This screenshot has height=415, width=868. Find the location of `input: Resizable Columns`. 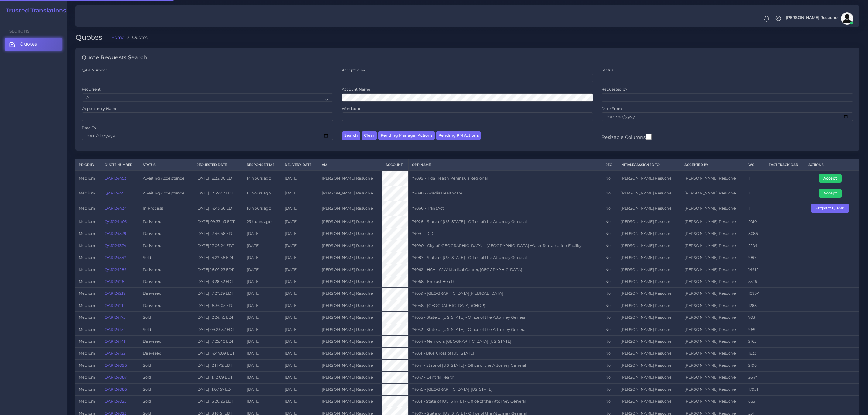

input: Resizable Columns is located at coordinates (649, 137).